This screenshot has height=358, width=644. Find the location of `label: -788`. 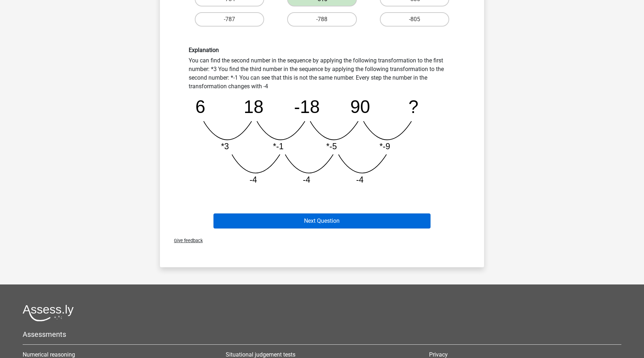

label: -788 is located at coordinates (321, 19).